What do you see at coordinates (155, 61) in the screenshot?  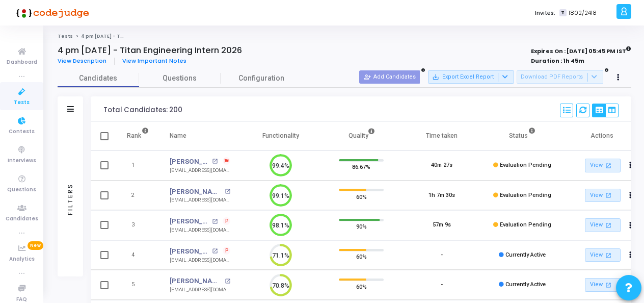 I see `a: View Important Notes` at bounding box center [155, 61].